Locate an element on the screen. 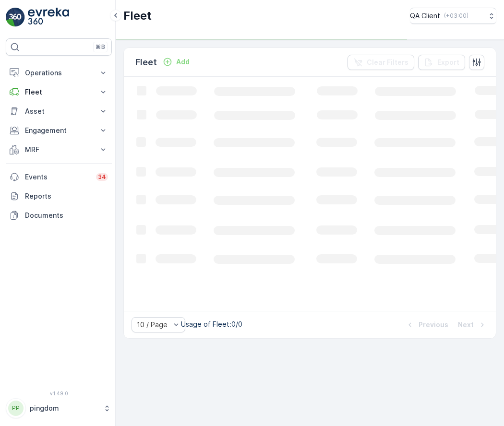  p: ( +03:00 ) is located at coordinates (456, 16).